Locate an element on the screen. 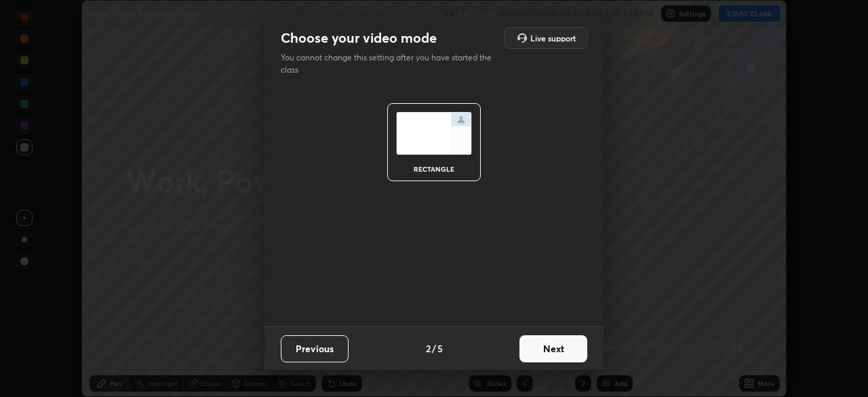  button: Next is located at coordinates (553, 348).